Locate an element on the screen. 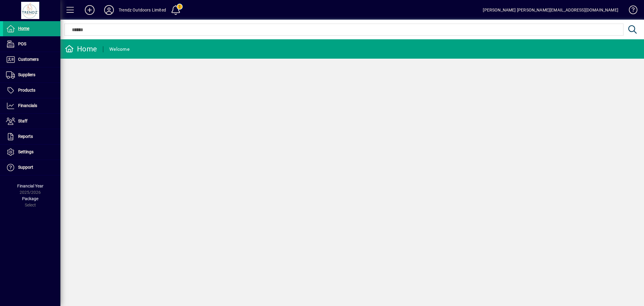 Image resolution: width=644 pixels, height=306 pixels. span: Package is located at coordinates (30, 199).